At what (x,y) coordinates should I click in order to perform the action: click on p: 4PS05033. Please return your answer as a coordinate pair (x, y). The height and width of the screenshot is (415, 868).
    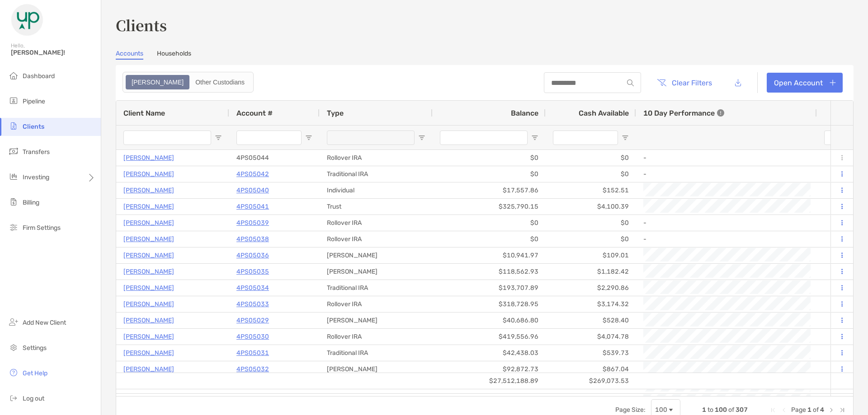
    Looking at the image, I should click on (253, 304).